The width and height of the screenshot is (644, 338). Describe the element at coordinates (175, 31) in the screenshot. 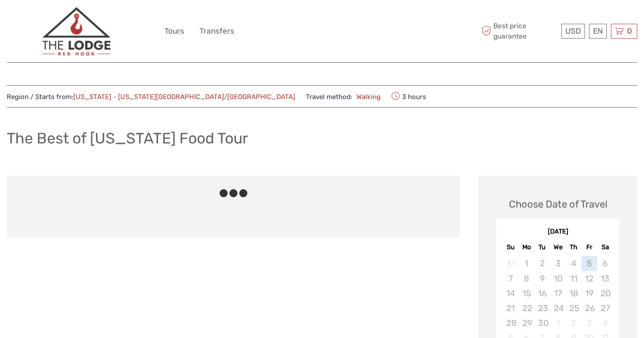

I see `a: Tours` at that location.